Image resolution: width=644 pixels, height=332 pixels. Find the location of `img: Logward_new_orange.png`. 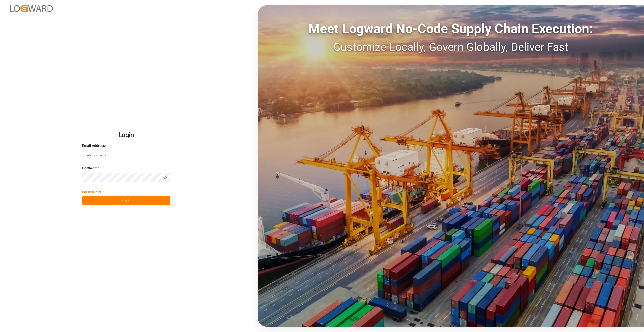

img: Logward_new_orange.png is located at coordinates (31, 8).